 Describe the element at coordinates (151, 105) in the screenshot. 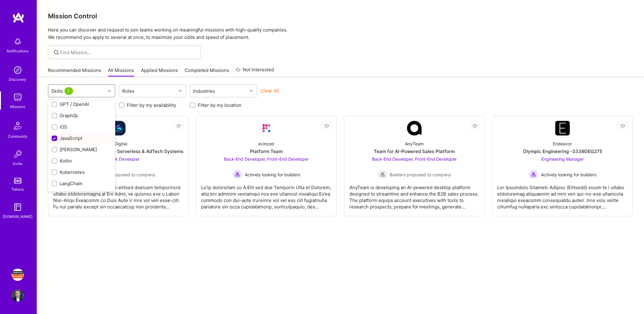

I see `label: Filter by my availability` at that location.